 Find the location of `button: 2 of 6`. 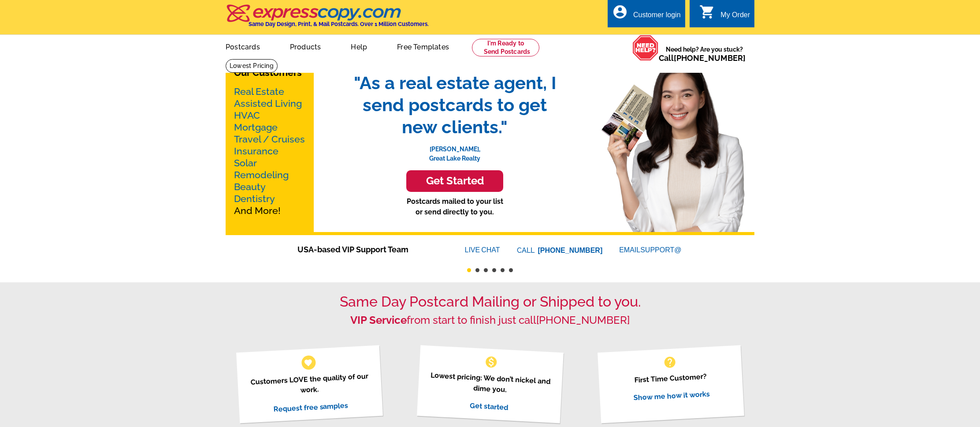

button: 2 of 6 is located at coordinates (477, 270).